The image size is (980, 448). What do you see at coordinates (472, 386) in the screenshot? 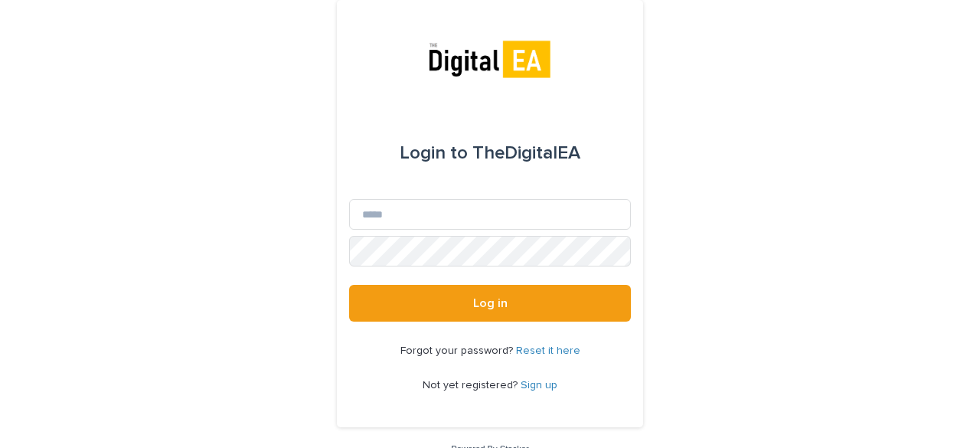
I see `span: Not yet registered?` at bounding box center [472, 386].